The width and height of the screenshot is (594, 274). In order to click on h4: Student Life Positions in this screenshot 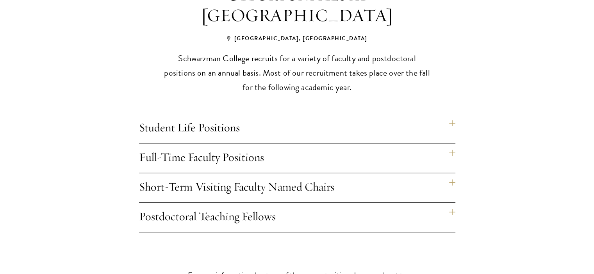, I will do `click(297, 128)`.